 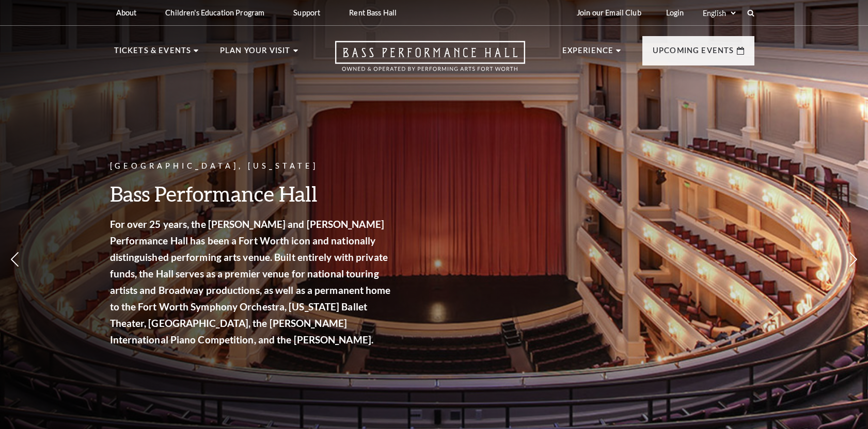 What do you see at coordinates (127, 12) in the screenshot?
I see `p: About` at bounding box center [127, 12].